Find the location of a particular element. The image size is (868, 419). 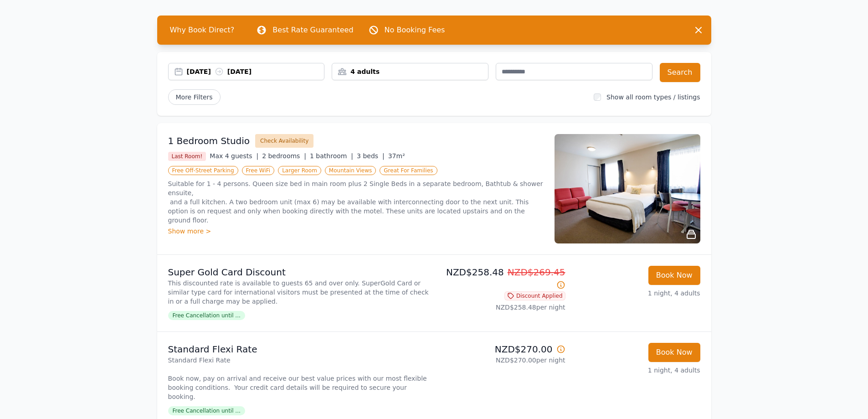

span: Max 4 guests | is located at coordinates (234, 156).